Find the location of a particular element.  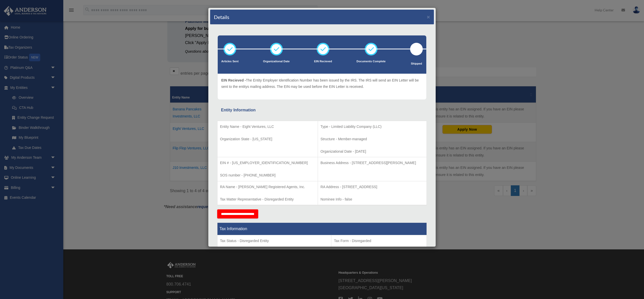

span: EIN Recieved - is located at coordinates (234, 80).